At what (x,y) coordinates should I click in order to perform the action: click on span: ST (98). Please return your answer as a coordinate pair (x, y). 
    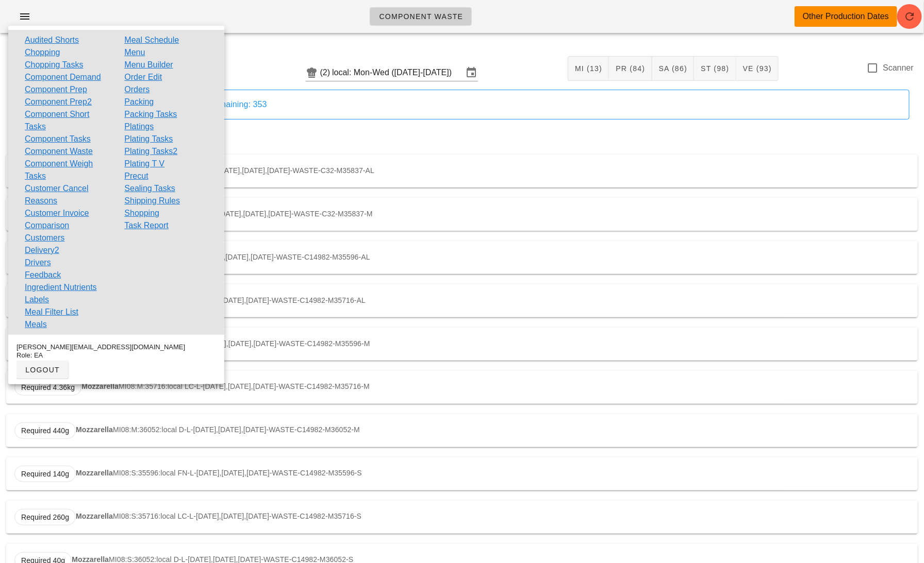
    Looking at the image, I should click on (715, 68).